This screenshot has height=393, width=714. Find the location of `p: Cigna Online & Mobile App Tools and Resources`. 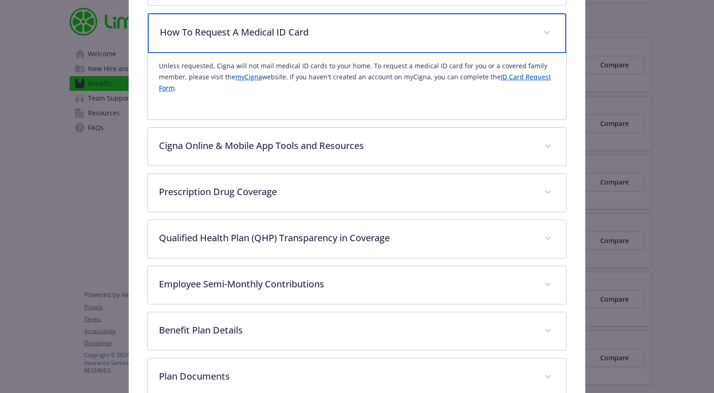

p: Cigna Online & Mobile App Tools and Resources is located at coordinates (346, 146).